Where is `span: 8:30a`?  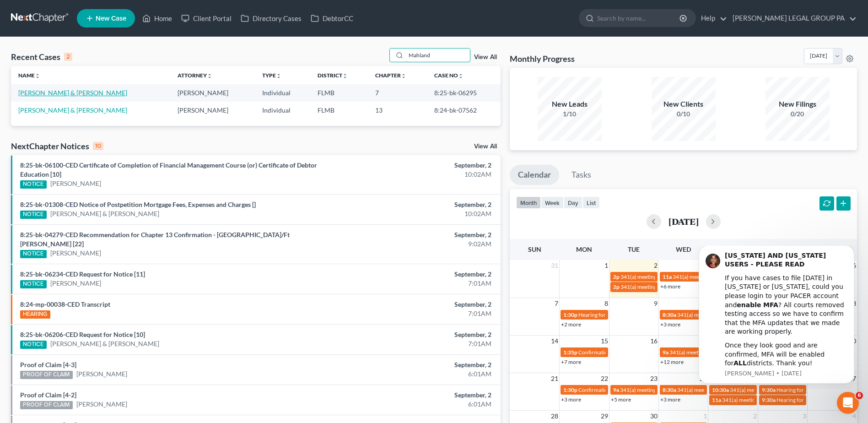
span: 8:30a is located at coordinates (670, 389).